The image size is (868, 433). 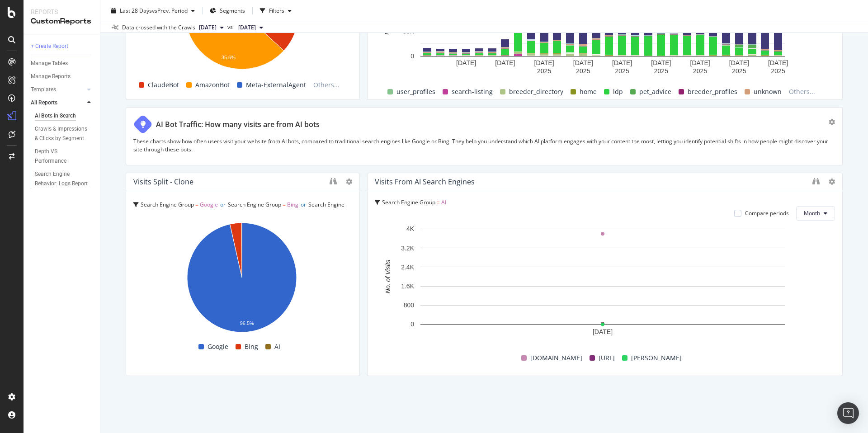 What do you see at coordinates (60, 156) in the screenshot?
I see `div: Depth VS Performance` at bounding box center [60, 156].